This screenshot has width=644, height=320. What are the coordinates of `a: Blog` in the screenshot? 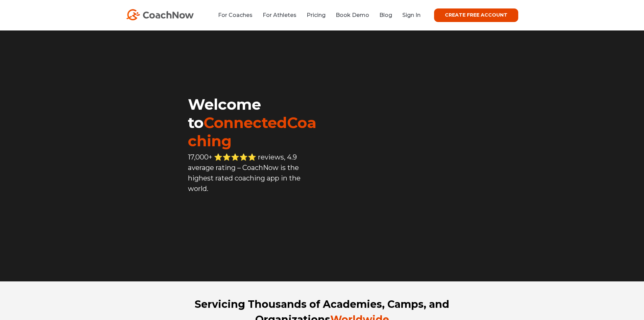 It's located at (386, 15).